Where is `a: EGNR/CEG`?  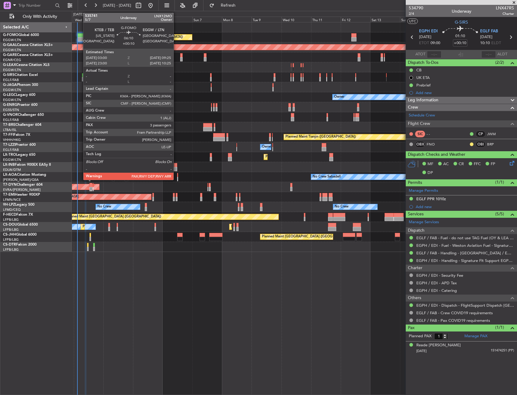 a: EGNR/CEG is located at coordinates (12, 60).